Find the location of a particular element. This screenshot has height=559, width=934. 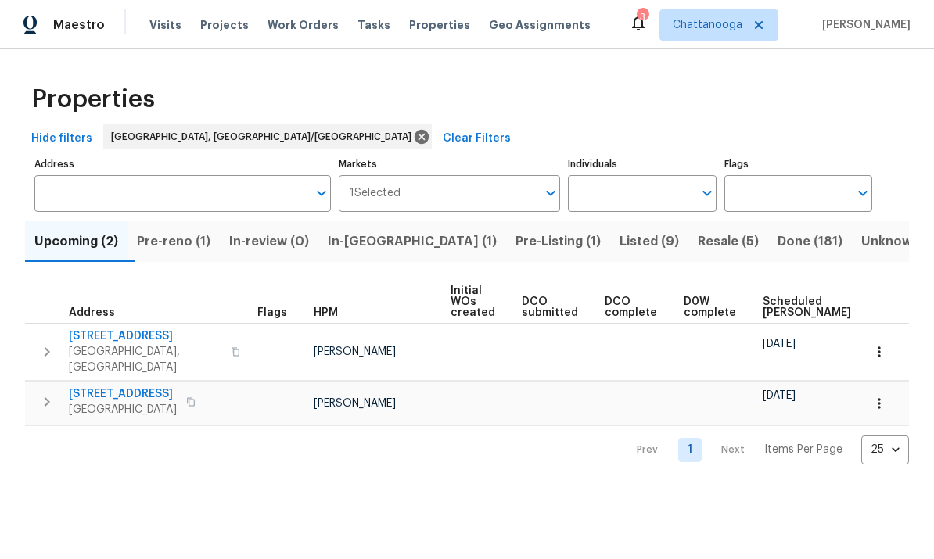

span: Tasks is located at coordinates (374, 25).